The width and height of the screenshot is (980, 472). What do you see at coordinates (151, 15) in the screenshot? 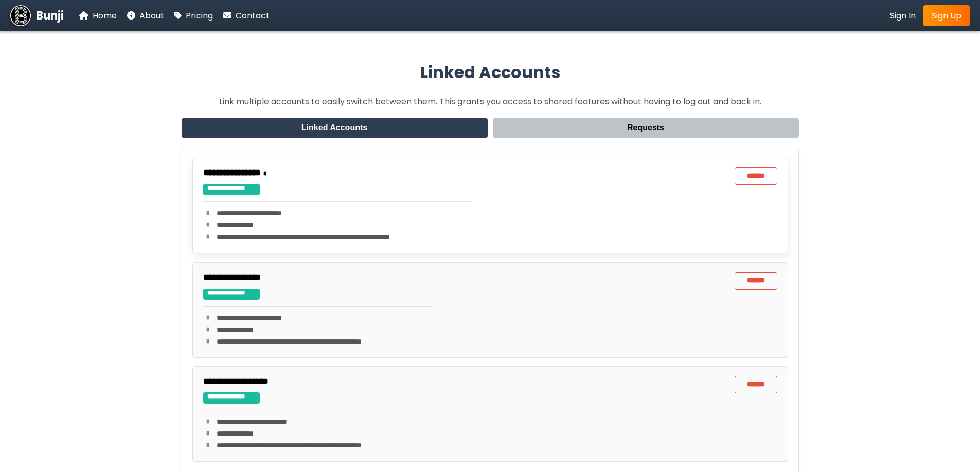
I see `span: About` at bounding box center [151, 15].